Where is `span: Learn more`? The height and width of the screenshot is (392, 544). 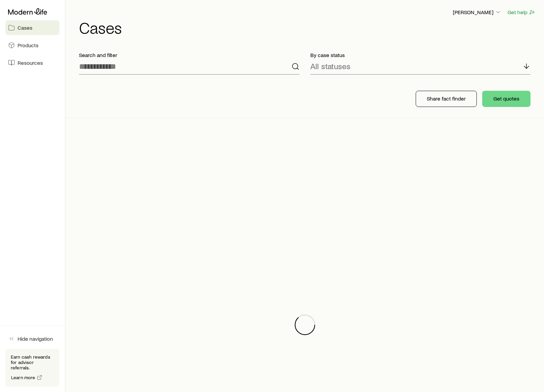
span: Learn more is located at coordinates (24, 377).